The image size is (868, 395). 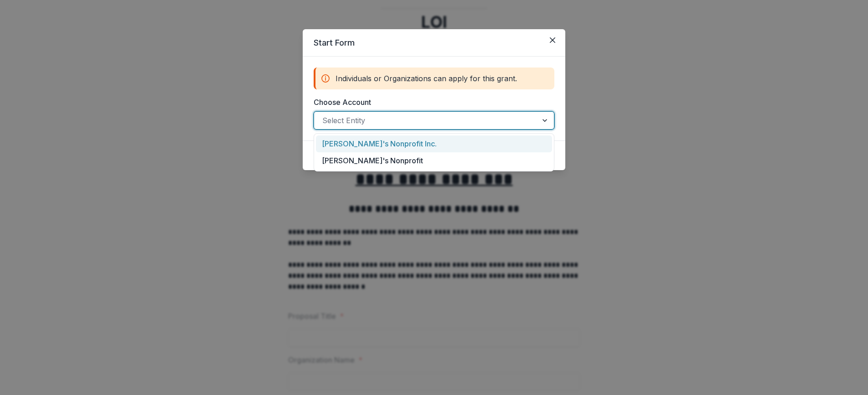 What do you see at coordinates (552, 40) in the screenshot?
I see `button: Close` at bounding box center [552, 40].